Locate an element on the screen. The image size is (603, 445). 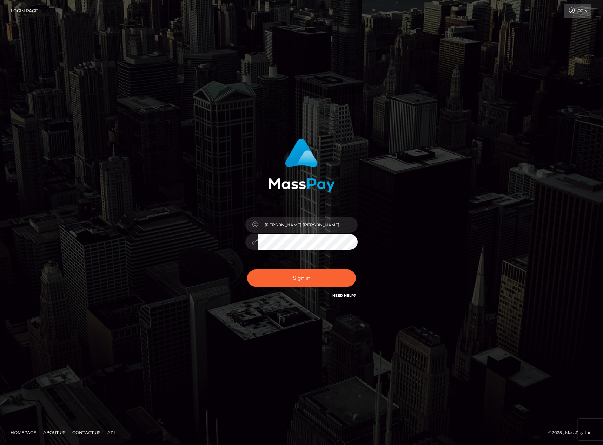
a: Homepage is located at coordinates (23, 433).